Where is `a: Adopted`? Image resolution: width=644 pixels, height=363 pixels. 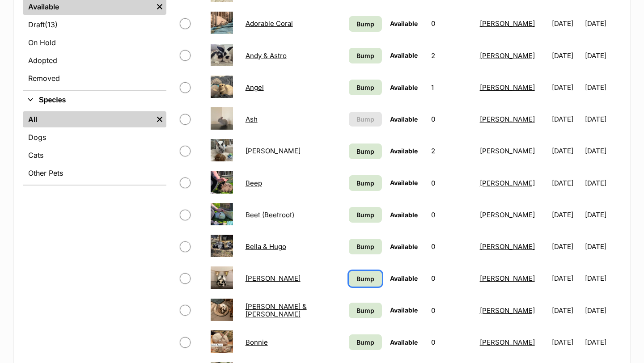
a: Adopted is located at coordinates (94, 60).